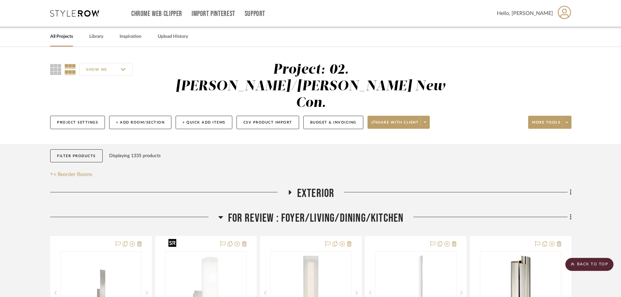 This screenshot has width=621, height=297. Describe the element at coordinates (213, 14) in the screenshot. I see `a: Import Pinterest` at that location.